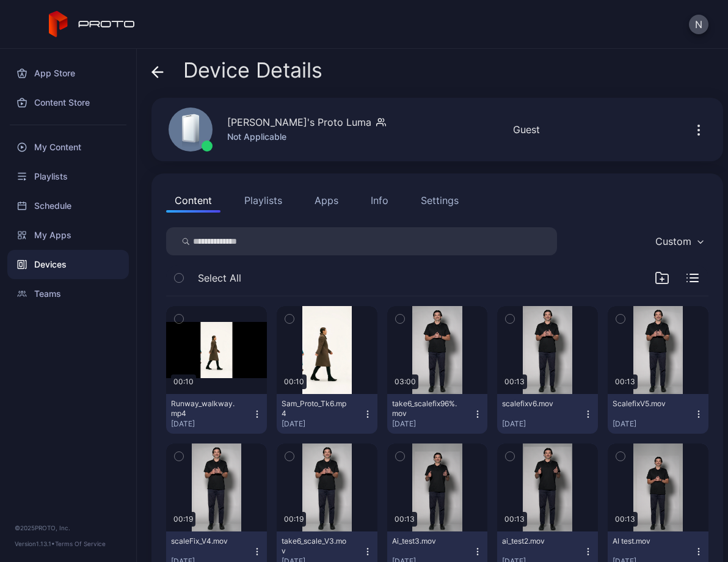 The width and height of the screenshot is (728, 562). What do you see at coordinates (68, 73) in the screenshot?
I see `div: App Store` at bounding box center [68, 73].